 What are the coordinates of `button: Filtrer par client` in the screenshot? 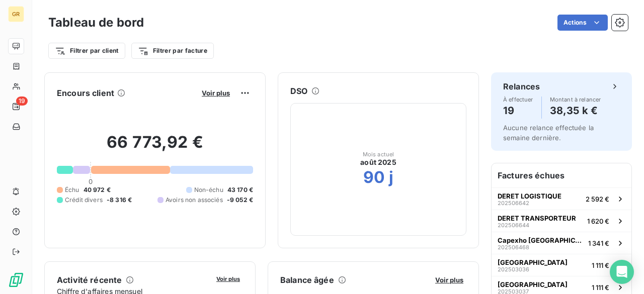 It's located at (87, 51).